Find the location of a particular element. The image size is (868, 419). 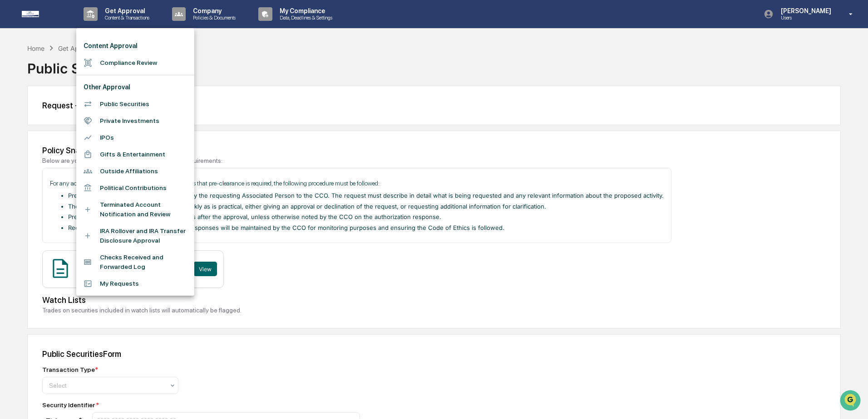

div: We're available if you need us! is located at coordinates (72, 82).